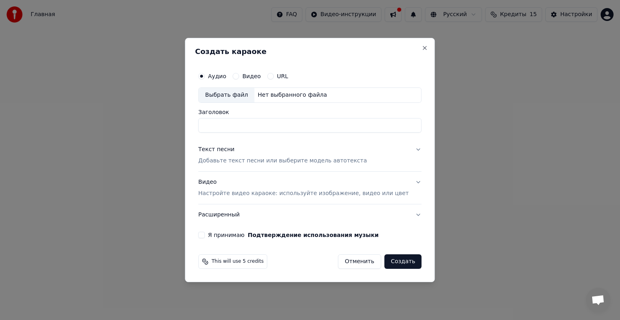  I want to click on div: Текст песни, so click(216, 150).